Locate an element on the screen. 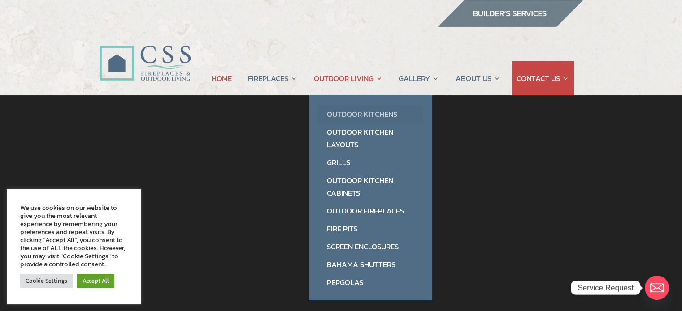  a: Accept All is located at coordinates (95, 281).